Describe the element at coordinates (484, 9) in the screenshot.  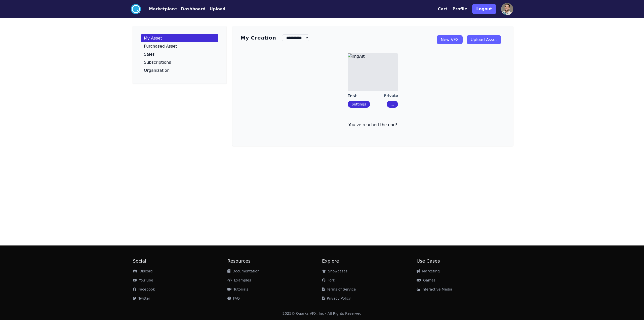
I see `a: Logout` at that location.